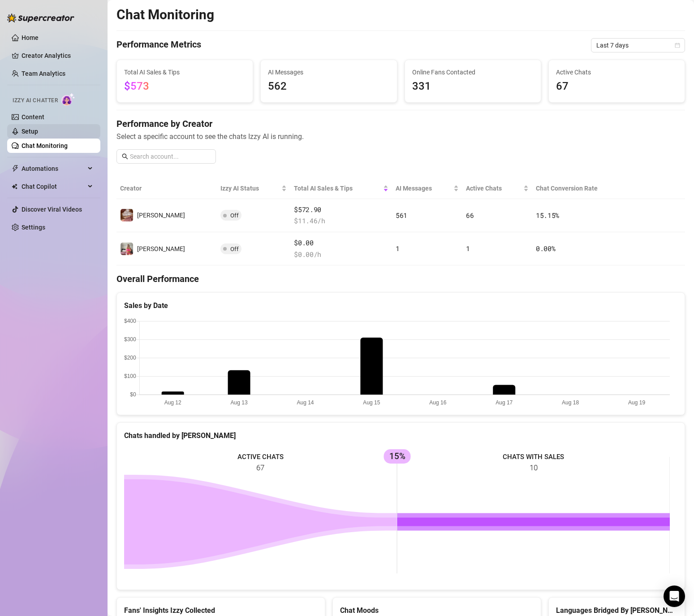 This screenshot has height=616, width=694. Describe the element at coordinates (35, 100) in the screenshot. I see `span: Izzy AI Chatter` at that location.